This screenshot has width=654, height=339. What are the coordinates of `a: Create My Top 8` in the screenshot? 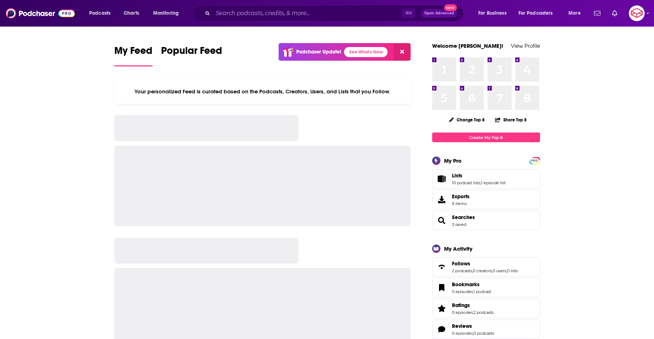 It's located at (486, 137).